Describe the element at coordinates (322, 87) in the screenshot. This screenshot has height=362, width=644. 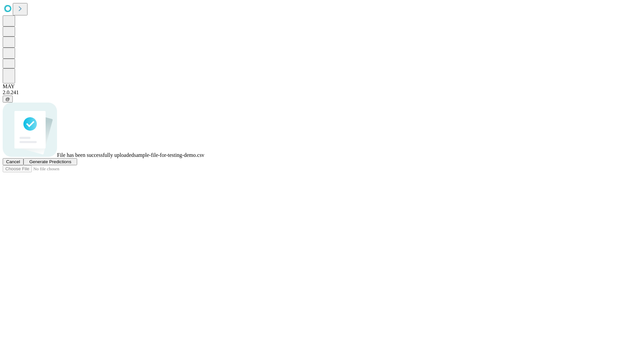
I see `div: MAY` at that location.